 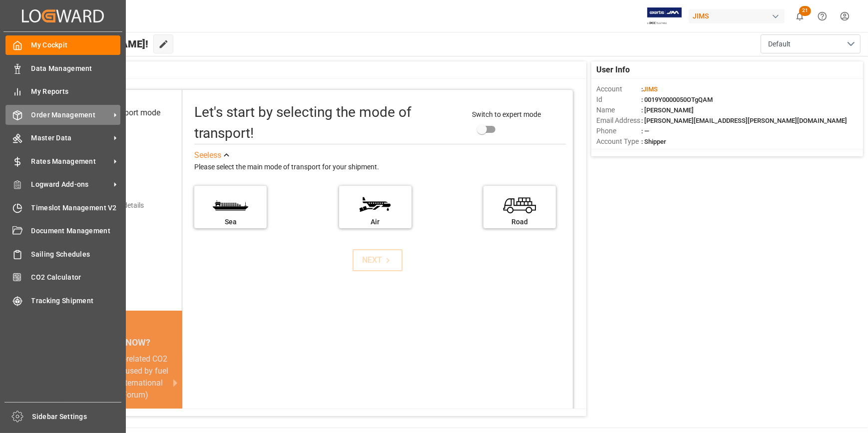 What do you see at coordinates (676, 99) in the screenshot?
I see `span: : 0019Y0000050OTgQAM` at bounding box center [676, 99].